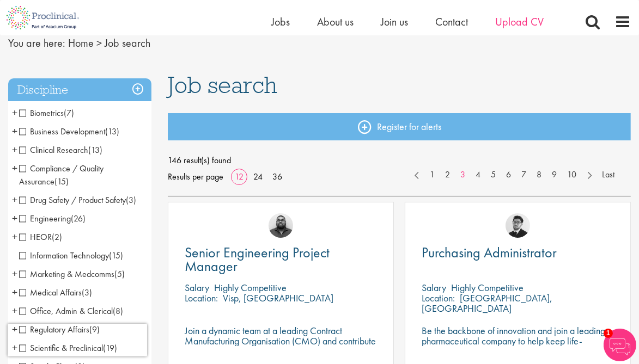 This screenshot has height=364, width=639. Describe the element at coordinates (452, 22) in the screenshot. I see `span: Contact` at that location.